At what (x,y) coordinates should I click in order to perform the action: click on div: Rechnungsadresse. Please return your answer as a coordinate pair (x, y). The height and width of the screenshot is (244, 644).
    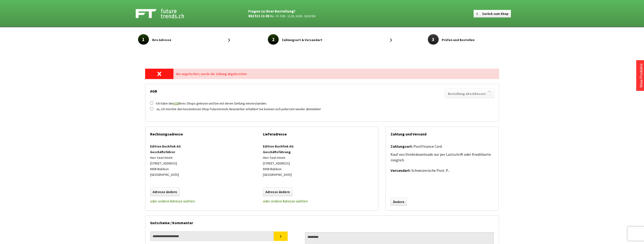
    Looking at the image, I should click on (202, 133).